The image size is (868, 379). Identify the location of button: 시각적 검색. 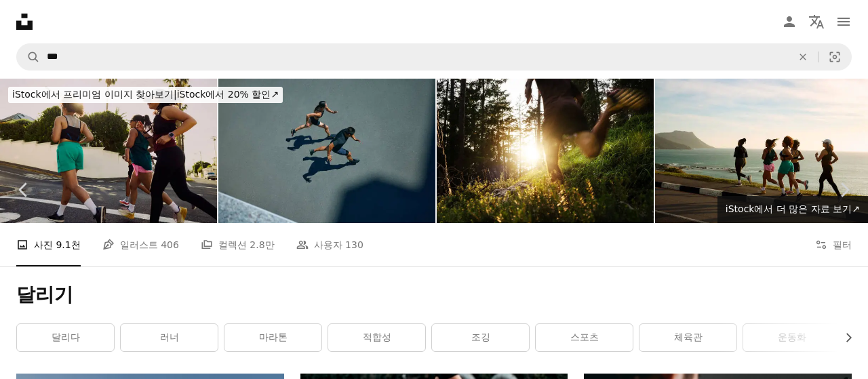
(834, 57).